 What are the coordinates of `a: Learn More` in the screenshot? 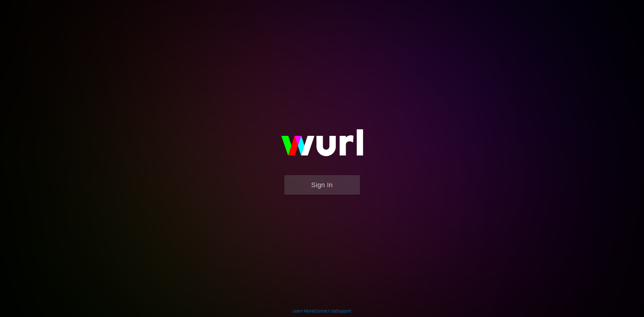 It's located at (303, 311).